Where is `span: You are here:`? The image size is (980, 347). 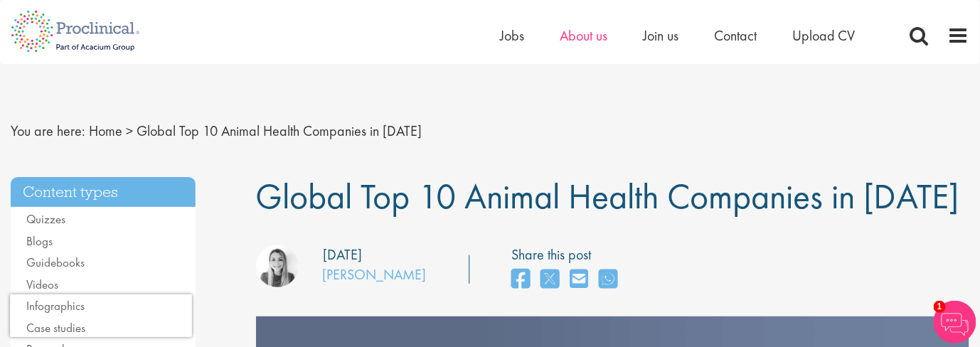 span: You are here: is located at coordinates (48, 131).